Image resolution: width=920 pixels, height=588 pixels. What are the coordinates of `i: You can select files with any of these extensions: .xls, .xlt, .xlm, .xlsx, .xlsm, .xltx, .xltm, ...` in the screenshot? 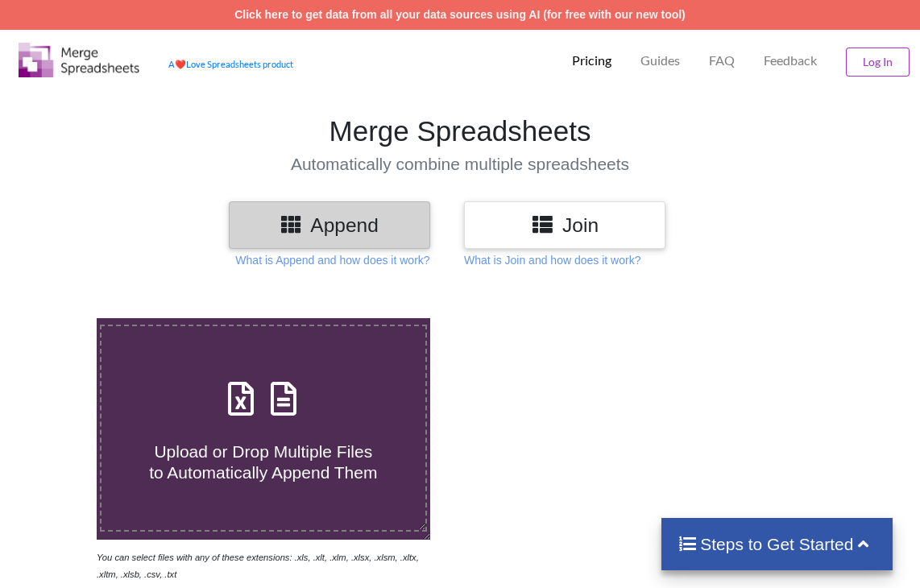 It's located at (258, 566).